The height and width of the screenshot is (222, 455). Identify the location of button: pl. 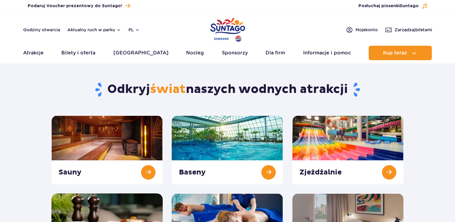
(134, 30).